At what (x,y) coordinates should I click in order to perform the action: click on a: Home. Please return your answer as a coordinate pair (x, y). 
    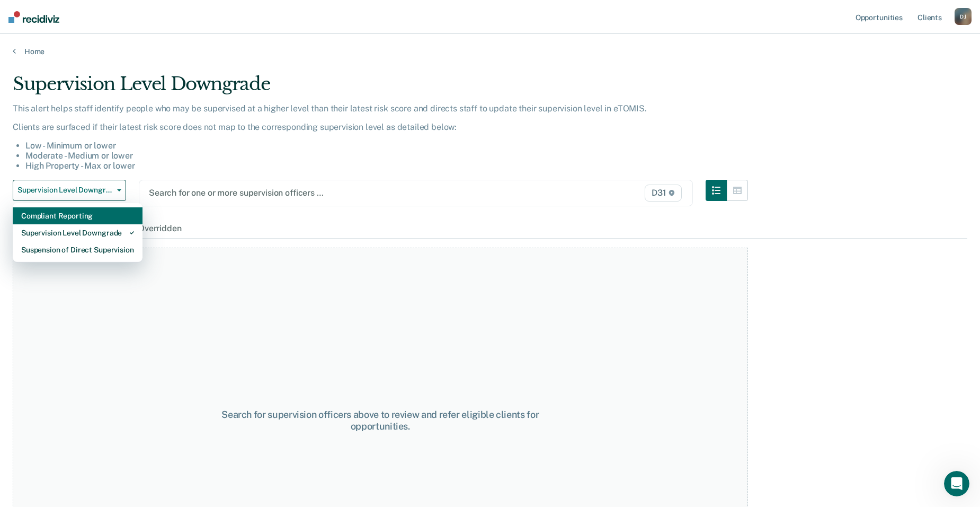
    Looking at the image, I should click on (490, 51).